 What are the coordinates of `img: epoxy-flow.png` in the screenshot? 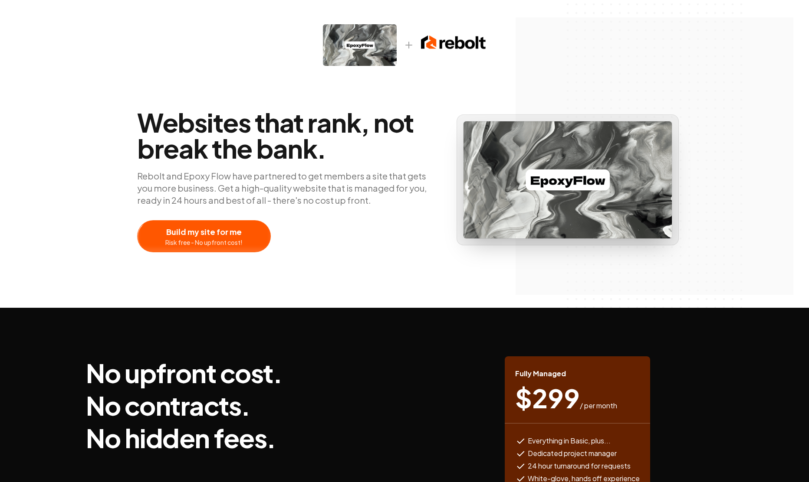 It's located at (360, 45).